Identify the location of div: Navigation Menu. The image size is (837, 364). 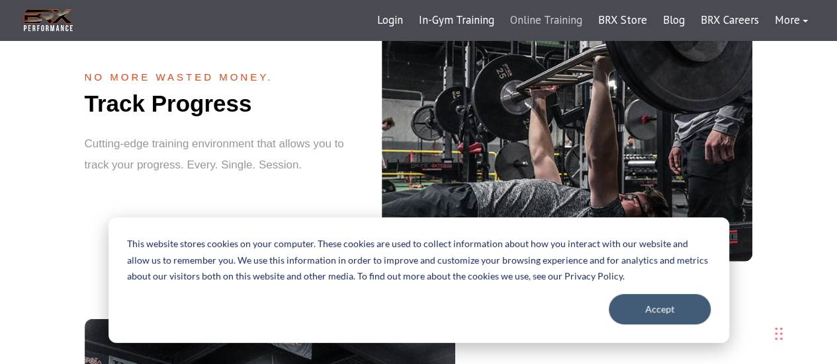
(592, 21).